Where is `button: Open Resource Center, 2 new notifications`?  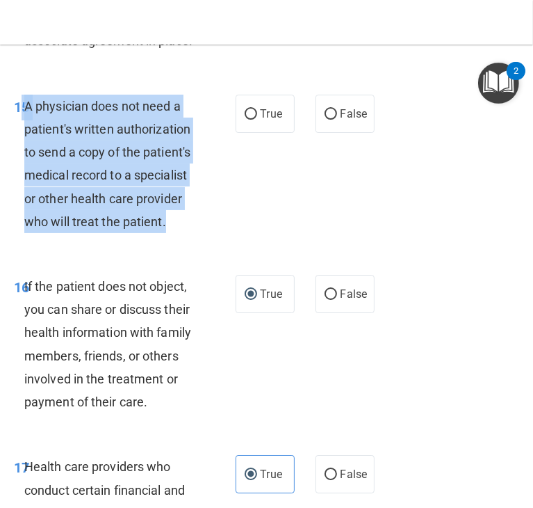 button: Open Resource Center, 2 new notifications is located at coordinates (499, 83).